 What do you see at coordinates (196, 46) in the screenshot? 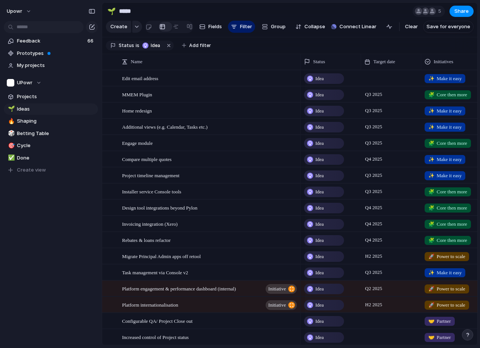
I see `button: Add filter` at bounding box center [196, 46].